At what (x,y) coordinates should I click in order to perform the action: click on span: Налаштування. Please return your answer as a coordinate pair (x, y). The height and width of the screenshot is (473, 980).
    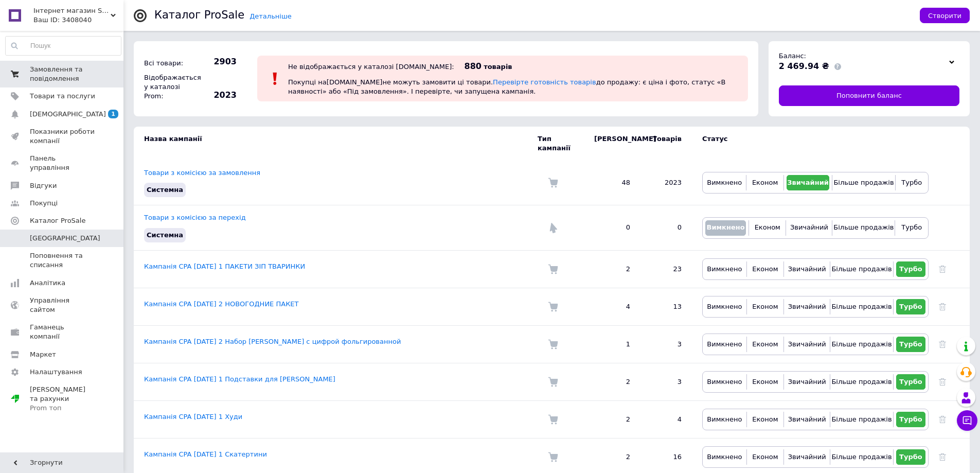
    Looking at the image, I should click on (56, 372).